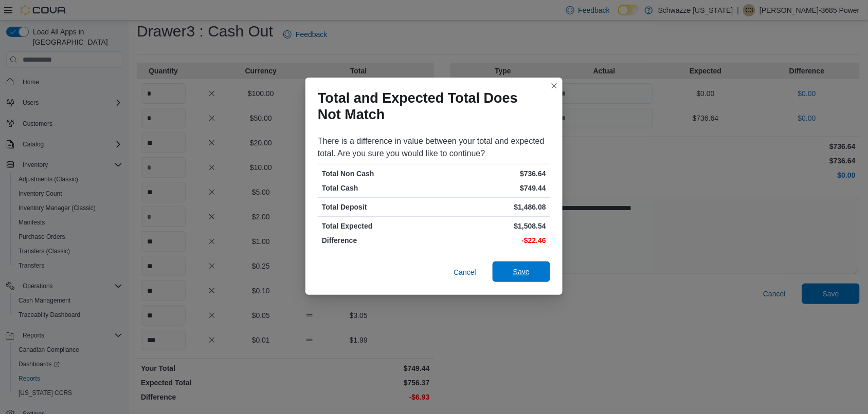  What do you see at coordinates (464, 272) in the screenshot?
I see `span: Cancel` at bounding box center [464, 272].